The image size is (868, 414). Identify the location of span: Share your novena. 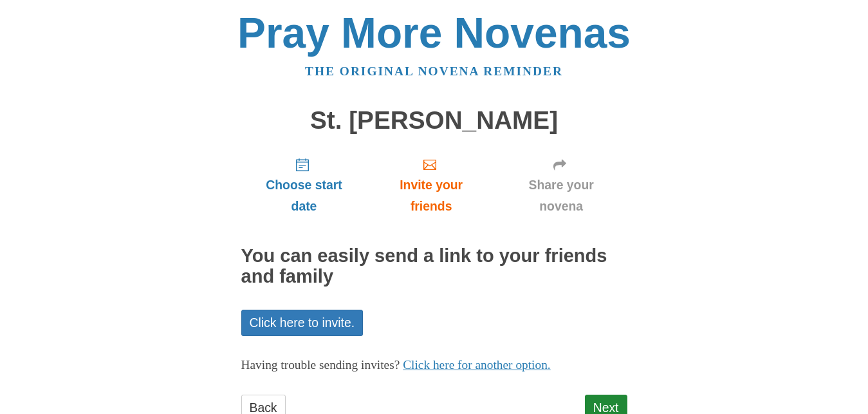
(561, 196).